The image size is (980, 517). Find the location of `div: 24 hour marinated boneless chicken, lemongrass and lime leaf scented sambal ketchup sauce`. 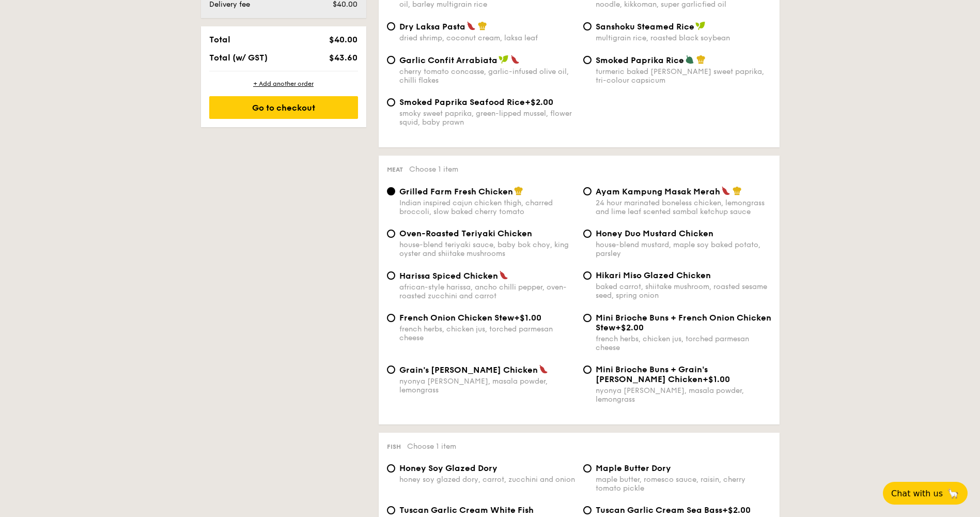

div: 24 hour marinated boneless chicken, lemongrass and lime leaf scented sambal ketchup sauce is located at coordinates (684, 207).